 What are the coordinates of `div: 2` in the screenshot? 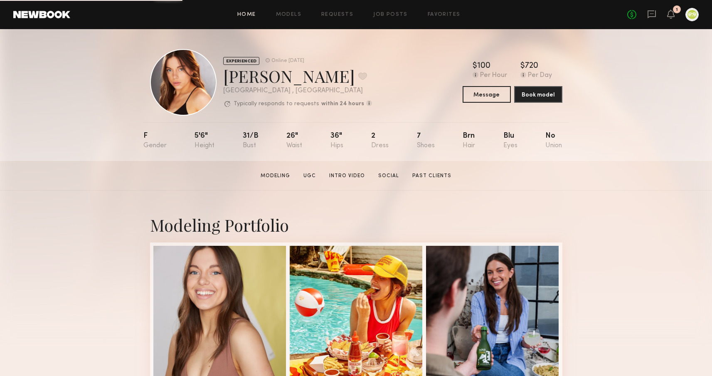 It's located at (380, 140).